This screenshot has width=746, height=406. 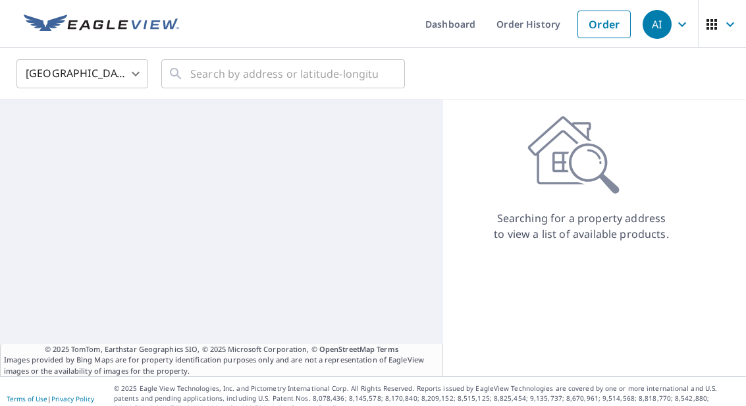 I want to click on a: Order, so click(x=604, y=24).